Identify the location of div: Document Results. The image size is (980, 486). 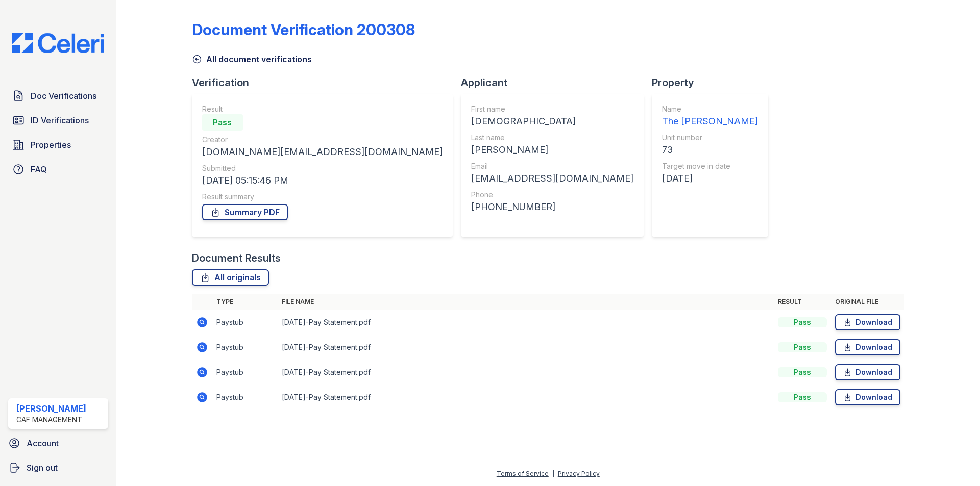
(236, 258).